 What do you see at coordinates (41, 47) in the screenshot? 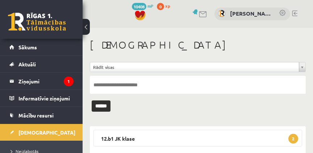
I see `a: Sākums` at bounding box center [41, 47].